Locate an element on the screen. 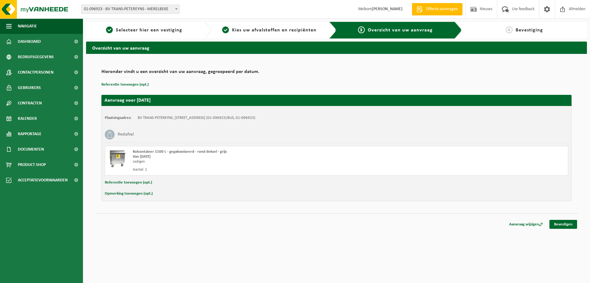 The width and height of the screenshot is (590, 283). span: 3 is located at coordinates (362, 30).